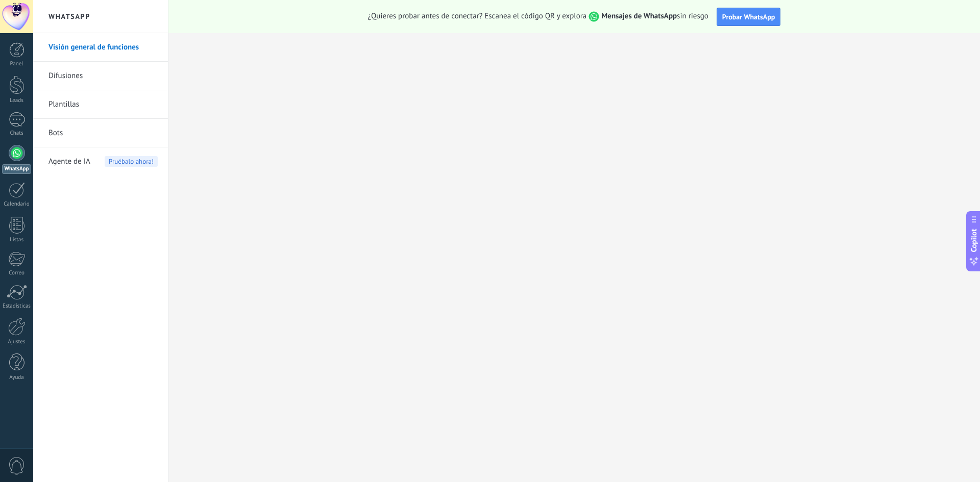 The height and width of the screenshot is (482, 980). What do you see at coordinates (103, 162) in the screenshot?
I see `a: Agente de IAPruébalo ahora!` at bounding box center [103, 162].